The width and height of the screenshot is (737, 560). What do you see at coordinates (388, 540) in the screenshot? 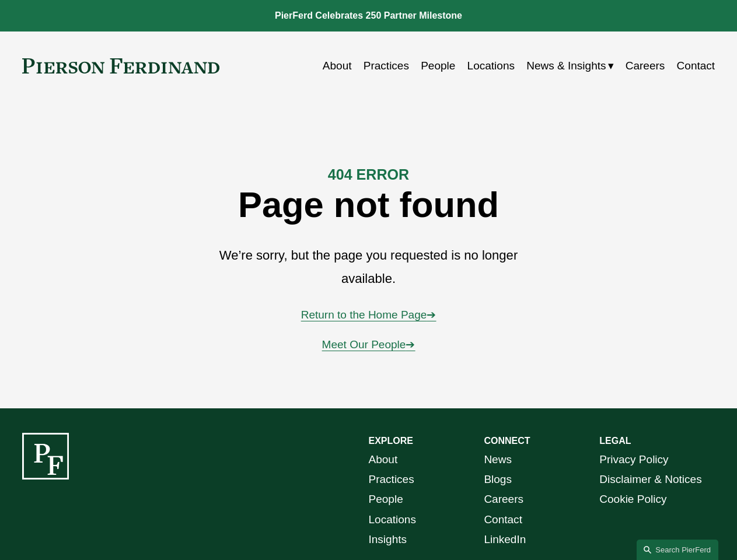
I see `a: Insights` at bounding box center [388, 540].